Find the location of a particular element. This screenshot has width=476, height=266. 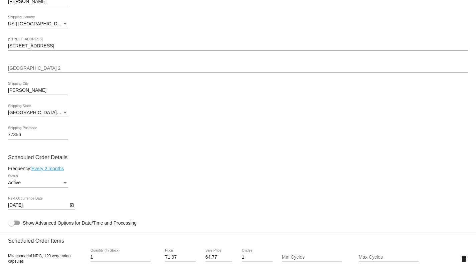

input: Shipping Street 2 is located at coordinates (238, 69).